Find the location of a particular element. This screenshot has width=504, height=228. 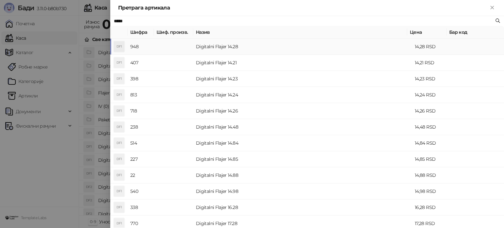

th: Шиф. произв. is located at coordinates (174, 32).